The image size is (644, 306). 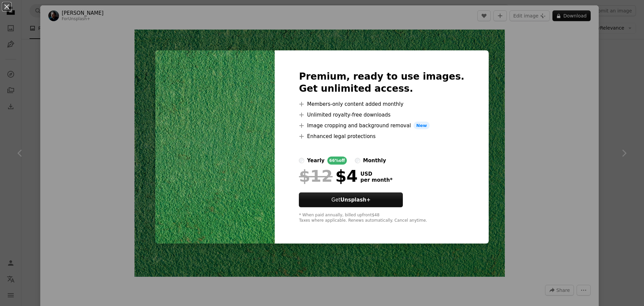 What do you see at coordinates (316, 176) in the screenshot?
I see `span: $12` at bounding box center [316, 176].